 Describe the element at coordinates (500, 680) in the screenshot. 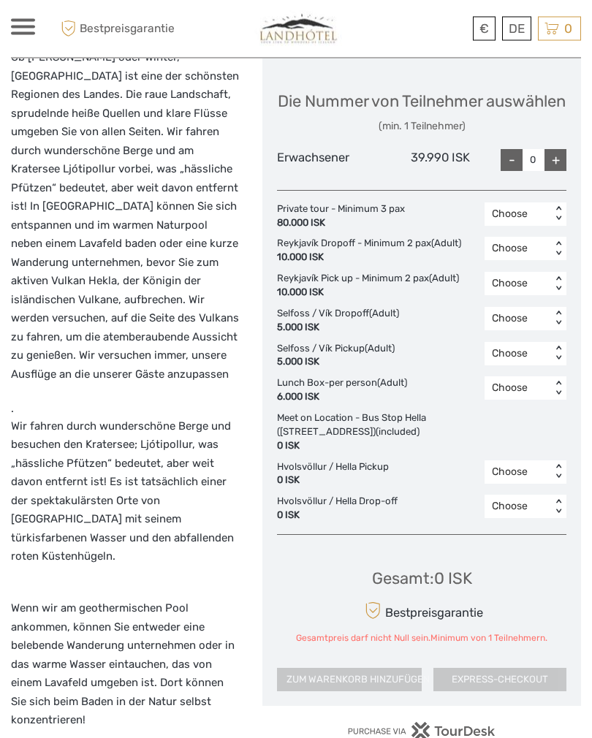

I see `button: EXPRESS-CHECKOUT` at that location.